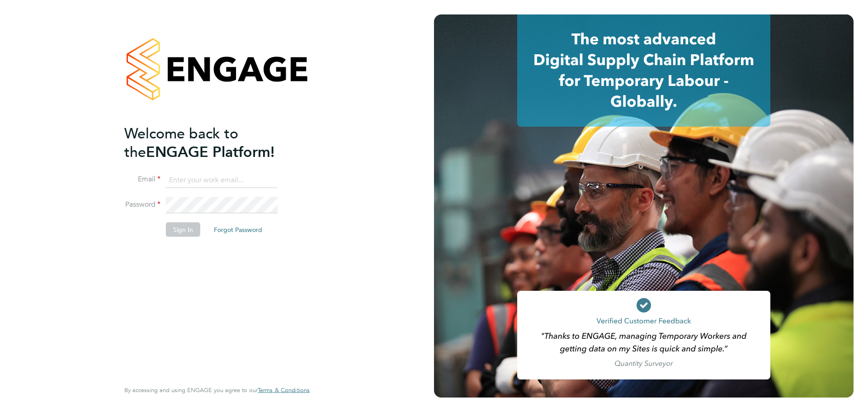 The image size is (868, 412). I want to click on span: Terms & Conditions, so click(284, 389).